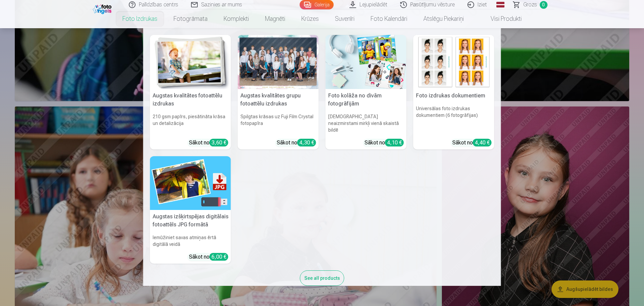 Image resolution: width=644 pixels, height=306 pixels. What do you see at coordinates (345, 19) in the screenshot?
I see `a: Suvenīri` at bounding box center [345, 19].